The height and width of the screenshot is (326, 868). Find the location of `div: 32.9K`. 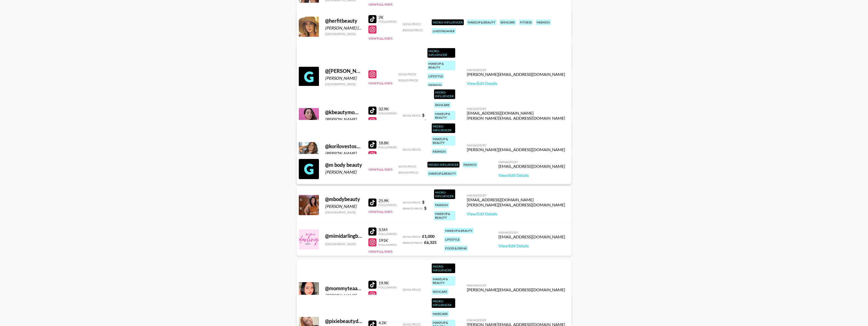

div: 32.9K is located at coordinates (388, 109).